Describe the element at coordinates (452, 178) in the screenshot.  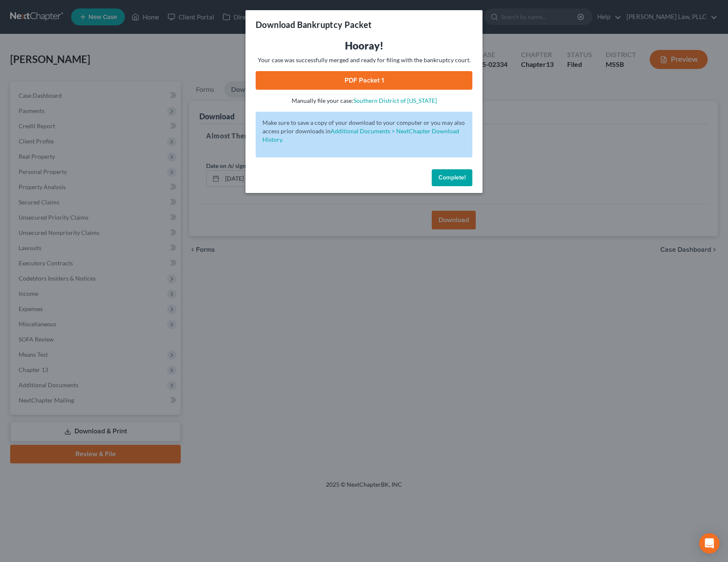
I see `button: Complete!` at that location.